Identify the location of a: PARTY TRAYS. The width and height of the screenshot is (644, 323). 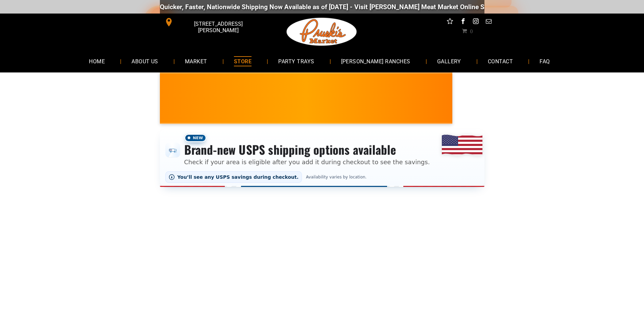
(296, 61).